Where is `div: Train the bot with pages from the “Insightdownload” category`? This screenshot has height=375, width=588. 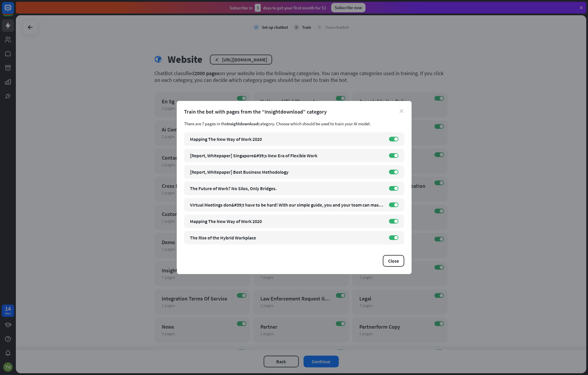
div: Train the bot with pages from the “Insightdownload” category is located at coordinates (294, 111).